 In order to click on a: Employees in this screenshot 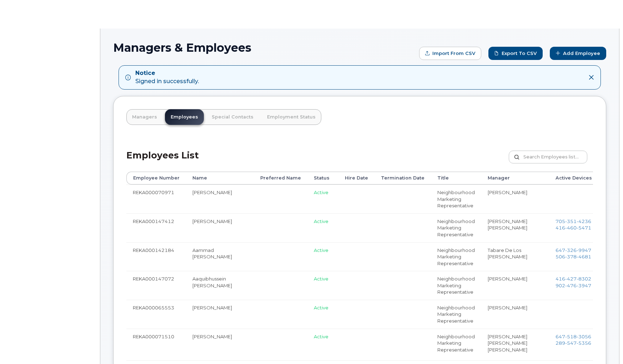, I will do `click(185, 117)`.